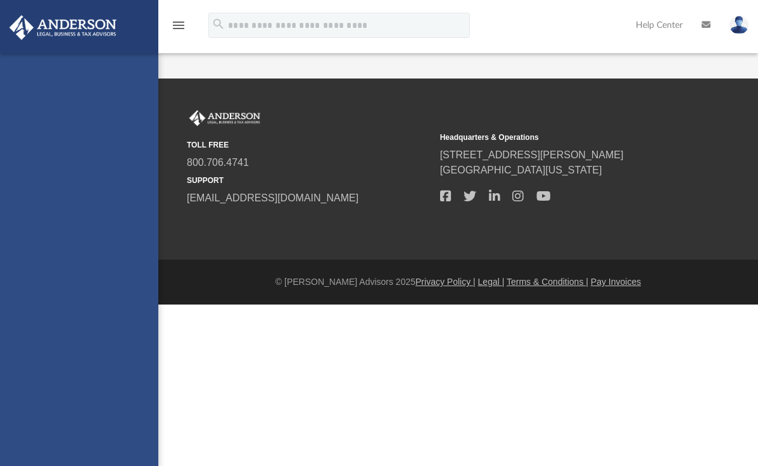 The image size is (758, 466). What do you see at coordinates (547, 282) in the screenshot?
I see `a: Terms & Conditions |` at bounding box center [547, 282].